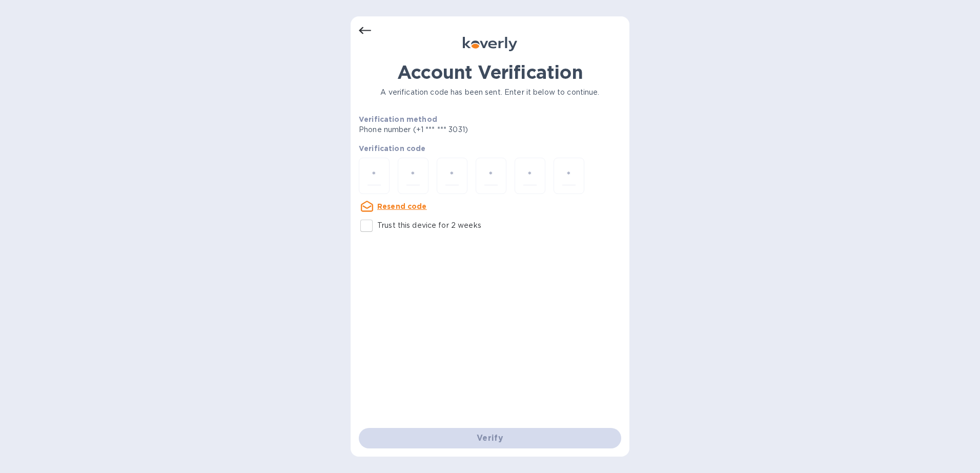 This screenshot has width=980, height=473. What do you see at coordinates (429, 225) in the screenshot?
I see `p: Trust this device for 2 weeks` at bounding box center [429, 225].